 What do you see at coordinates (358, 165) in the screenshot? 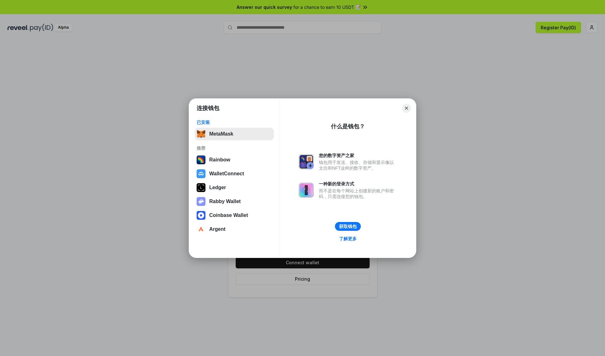
I see `div: 钱包用于发送、接收、存储和显示像以太坊和NFT这样的数字资产。` at bounding box center [358, 165].